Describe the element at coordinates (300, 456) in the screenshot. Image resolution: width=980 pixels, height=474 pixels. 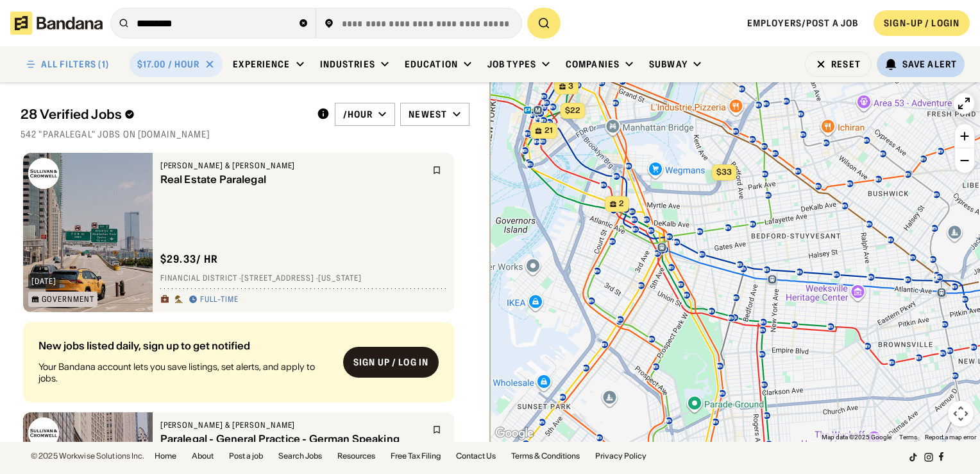
I see `a: Search Jobs` at that location.